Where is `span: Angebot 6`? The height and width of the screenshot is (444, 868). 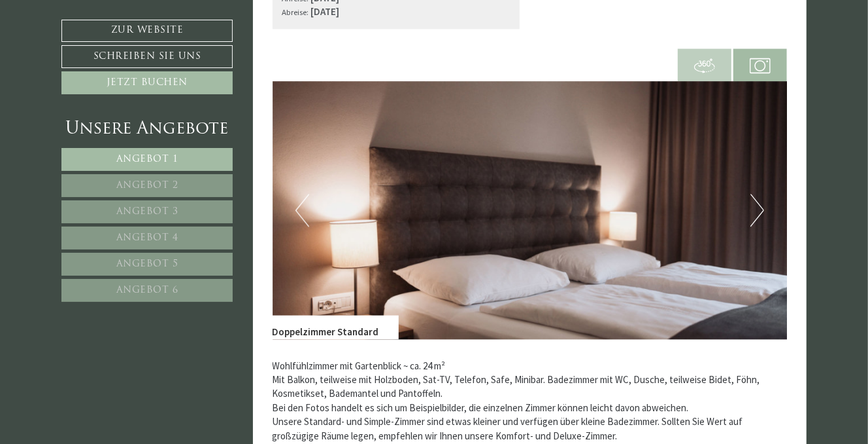
span: Angebot 6 is located at coordinates (147, 290).